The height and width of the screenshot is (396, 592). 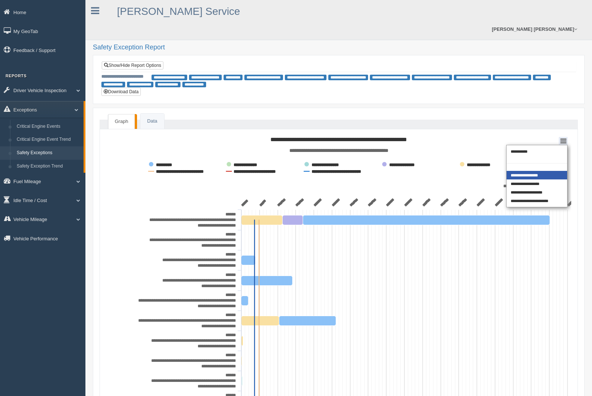 I want to click on a: Safety Exception Trend, so click(x=48, y=166).